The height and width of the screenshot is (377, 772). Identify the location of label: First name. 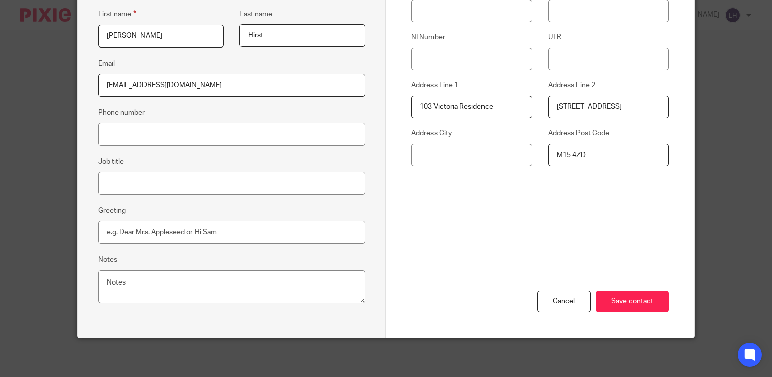
(117, 14).